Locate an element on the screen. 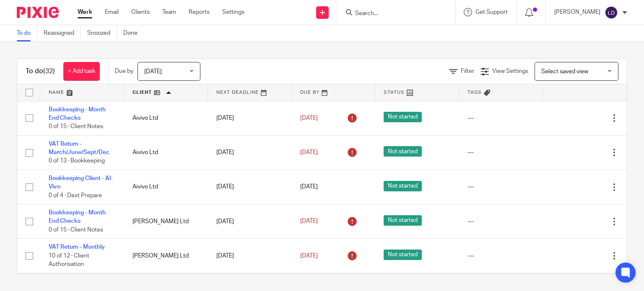 The width and height of the screenshot is (644, 291). a: Done is located at coordinates (134, 33).